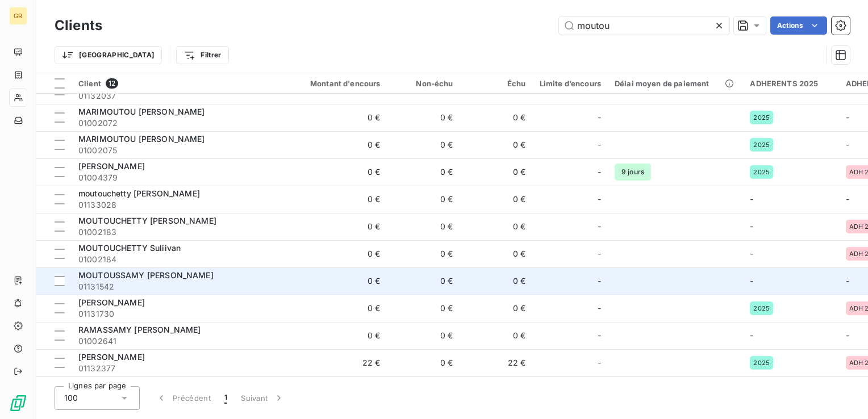 The width and height of the screenshot is (868, 419). I want to click on div: Non-échu, so click(424, 84).